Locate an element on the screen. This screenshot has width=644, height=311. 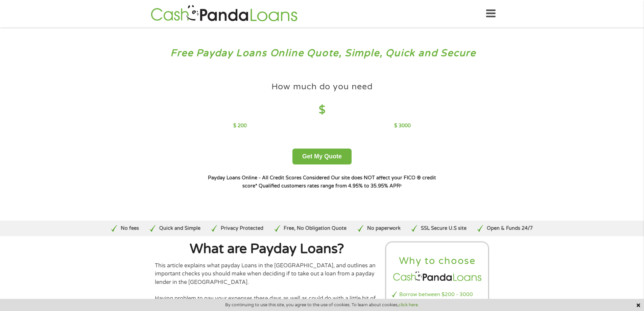
strong: Payday Loans Online - All Credit Scores Considered is located at coordinates (269, 178).